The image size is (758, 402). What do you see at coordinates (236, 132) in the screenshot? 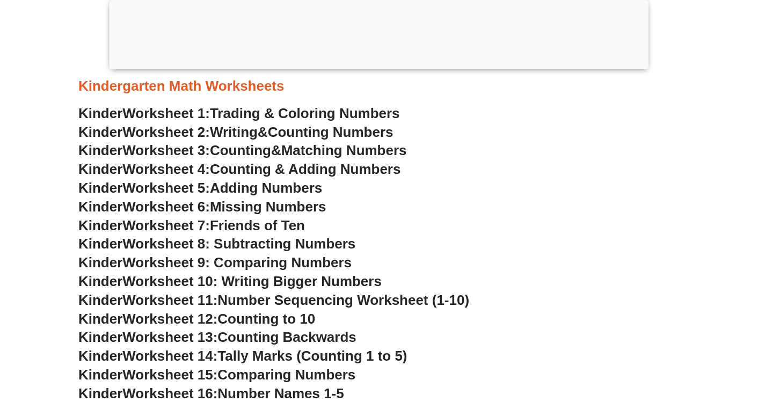
I see `a: KinderWorksheet 2:Writing&Counting Numbers` at bounding box center [236, 132].